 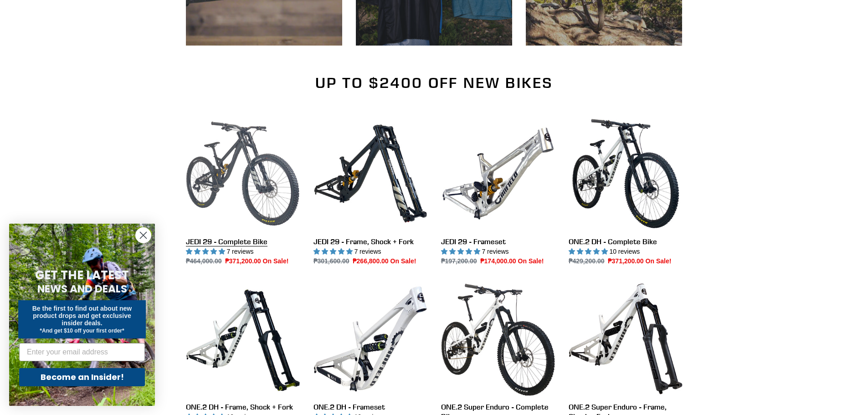 I want to click on h2: Up to $2400 Off New Bikes, so click(x=434, y=83).